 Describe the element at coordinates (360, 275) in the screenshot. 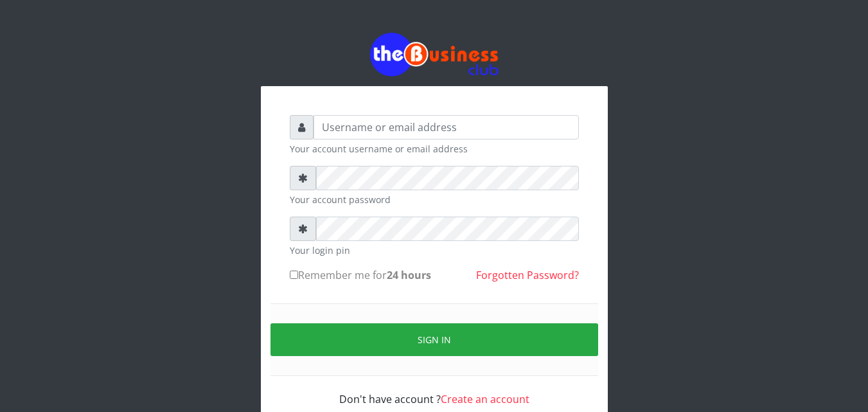

I see `label: Remember me for` at that location.